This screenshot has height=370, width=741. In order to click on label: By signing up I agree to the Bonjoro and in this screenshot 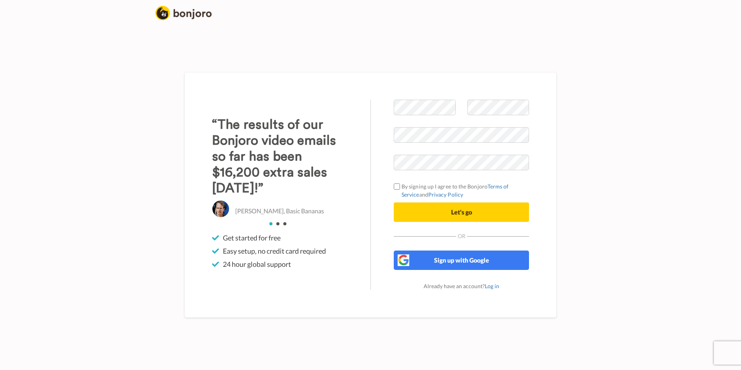, I will do `click(461, 190)`.